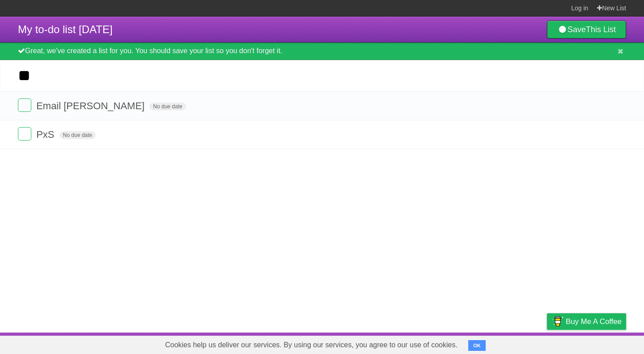 The image size is (644, 354). What do you see at coordinates (598, 343) in the screenshot?
I see `a: Suggest a feature` at bounding box center [598, 343].